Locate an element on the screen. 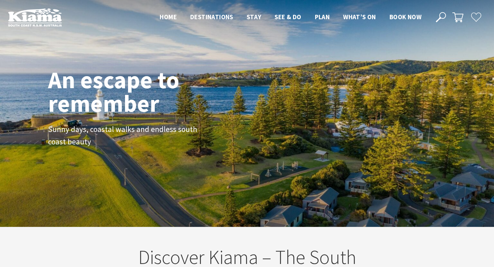 The height and width of the screenshot is (267, 494). h1: An escape to remember is located at coordinates (141, 91).